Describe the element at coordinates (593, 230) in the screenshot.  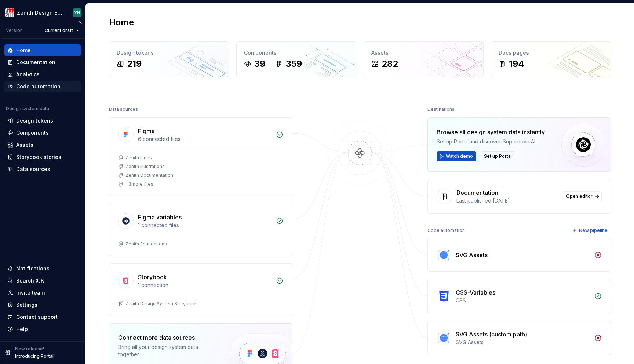
I see `span: New pipeline` at that location.